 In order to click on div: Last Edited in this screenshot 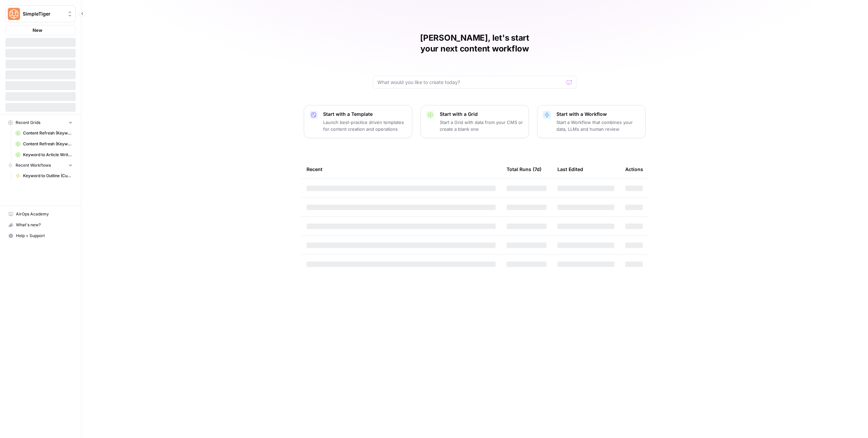, I will do `click(570, 169)`.